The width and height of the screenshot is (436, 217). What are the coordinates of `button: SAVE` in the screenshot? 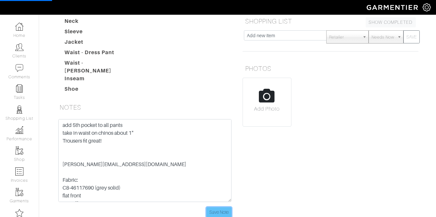 It's located at (412, 37).